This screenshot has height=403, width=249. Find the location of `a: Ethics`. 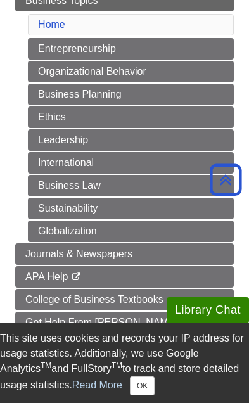

a: Ethics is located at coordinates (130, 117).